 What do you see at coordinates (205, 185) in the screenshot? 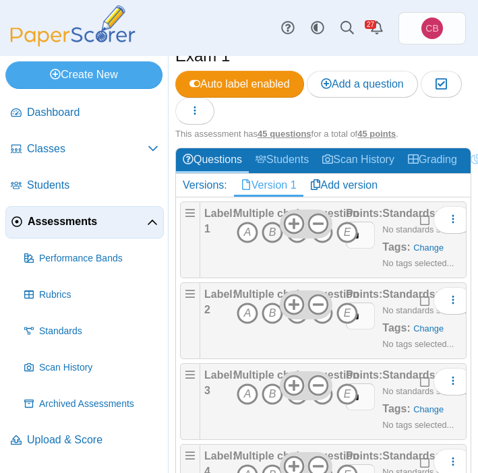
I see `div: Versions:` at bounding box center [205, 185].